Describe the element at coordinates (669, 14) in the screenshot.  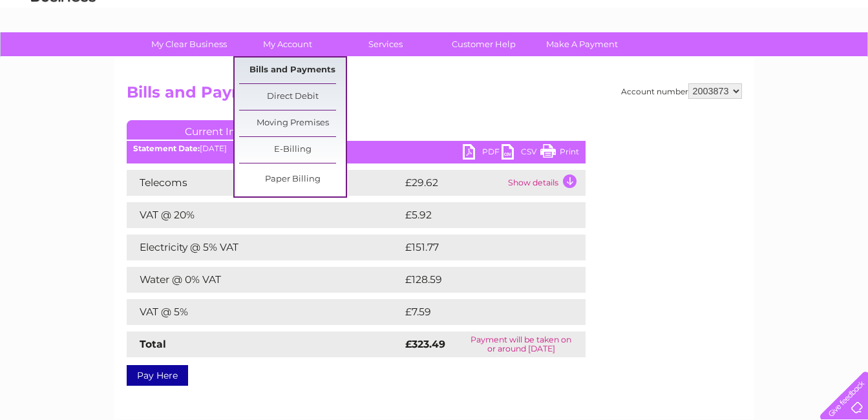
I see `span: 0333 014 3131` at that location.